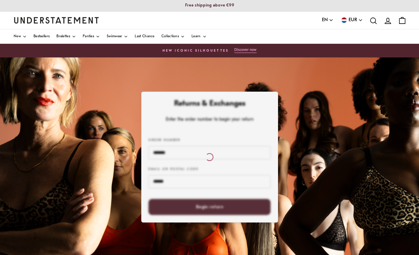 The width and height of the screenshot is (419, 255). What do you see at coordinates (328, 20) in the screenshot?
I see `button: EN` at bounding box center [328, 20].